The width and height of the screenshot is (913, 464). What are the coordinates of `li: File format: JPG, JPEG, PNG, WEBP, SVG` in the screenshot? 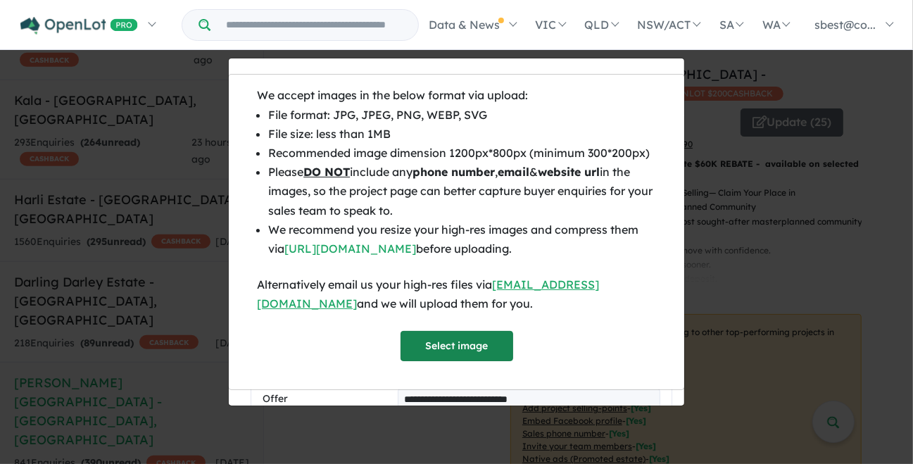 It's located at (462, 115).